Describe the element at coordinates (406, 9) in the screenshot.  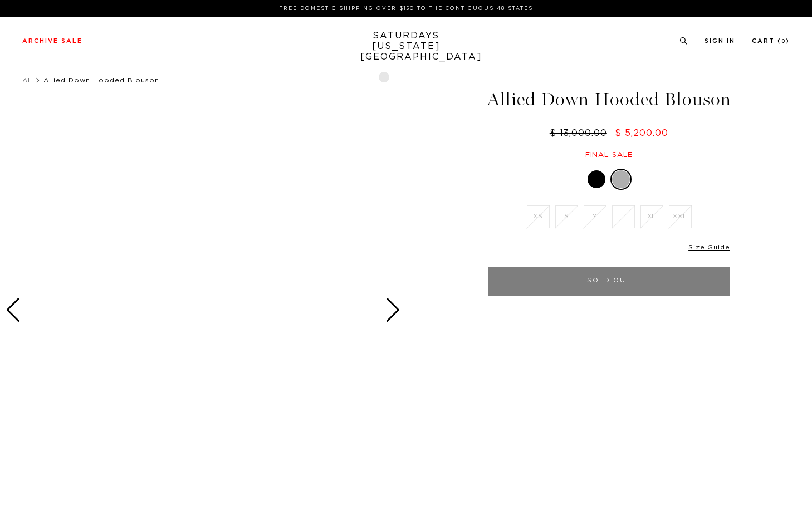
I see `p: FREE DOMESTIC SHIPPING OVER $150 TO THE CONTIGUOUS 48 STATES` at that location.